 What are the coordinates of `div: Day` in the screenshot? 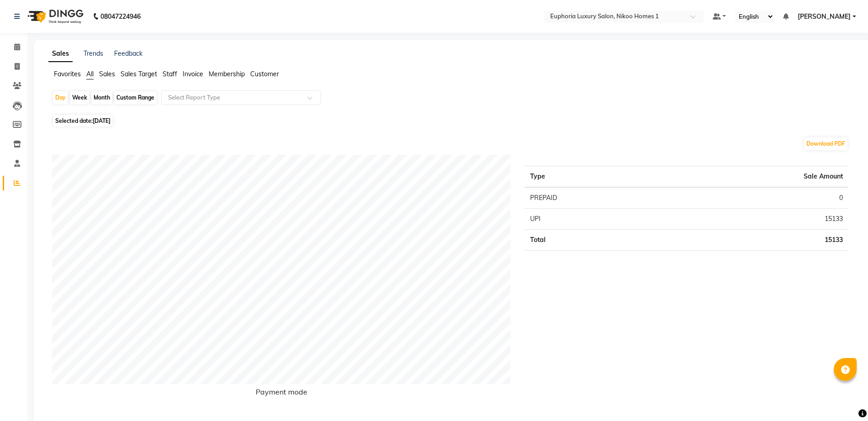 It's located at (61, 98).